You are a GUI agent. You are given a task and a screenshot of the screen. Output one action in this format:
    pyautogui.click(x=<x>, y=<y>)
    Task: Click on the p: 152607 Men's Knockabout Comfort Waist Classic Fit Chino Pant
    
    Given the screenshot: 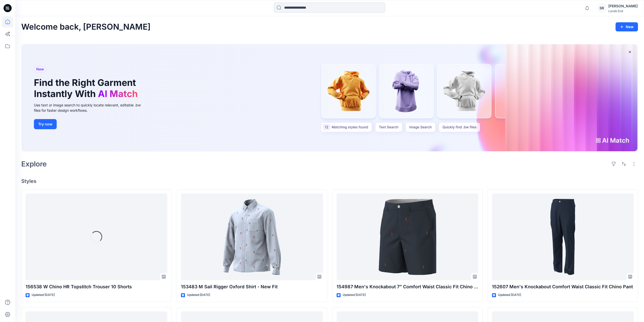 What is the action you would take?
    pyautogui.click(x=563, y=287)
    